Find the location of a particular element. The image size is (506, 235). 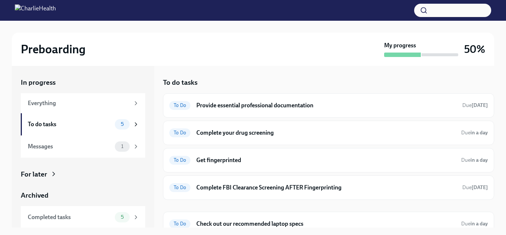

a: To DoComplete your drug screeningDuein a day is located at coordinates (328, 133).